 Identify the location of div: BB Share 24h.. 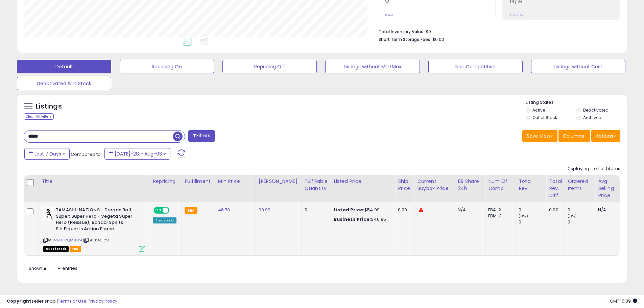
(470, 185).